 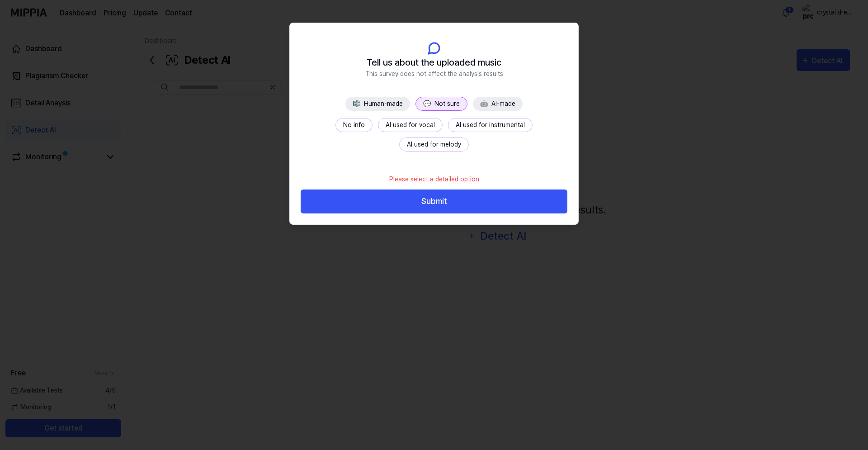 I want to click on button: AI used for melody, so click(x=434, y=145).